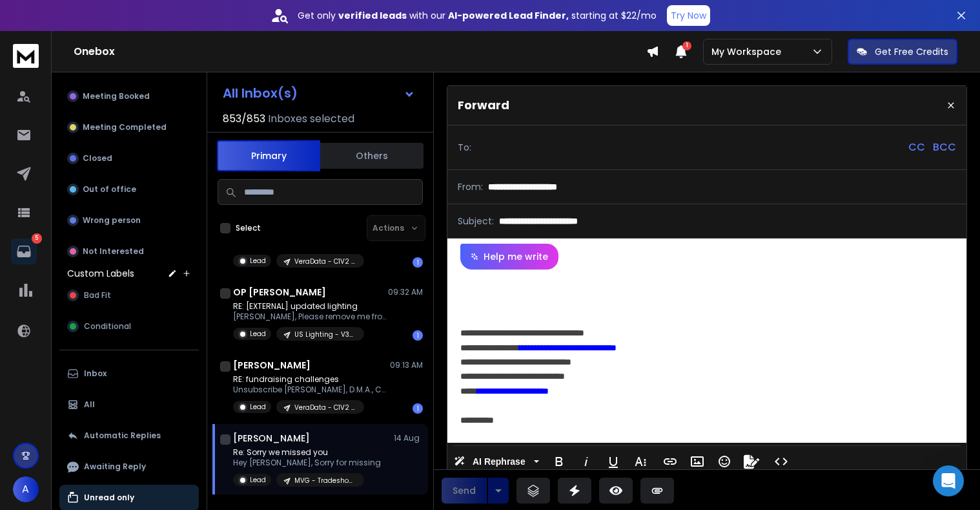 This screenshot has height=510, width=980. Describe the element at coordinates (484, 106) in the screenshot. I see `p: Forward` at that location.